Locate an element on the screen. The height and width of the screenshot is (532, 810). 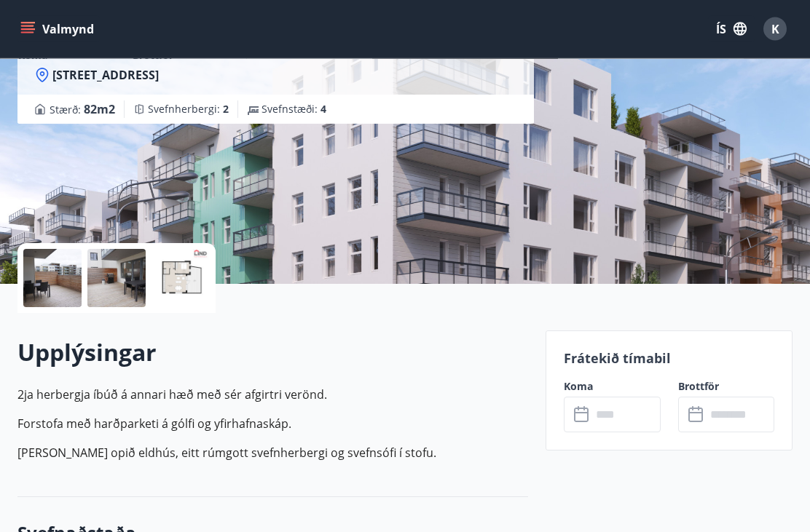
button: K is located at coordinates (775, 29).